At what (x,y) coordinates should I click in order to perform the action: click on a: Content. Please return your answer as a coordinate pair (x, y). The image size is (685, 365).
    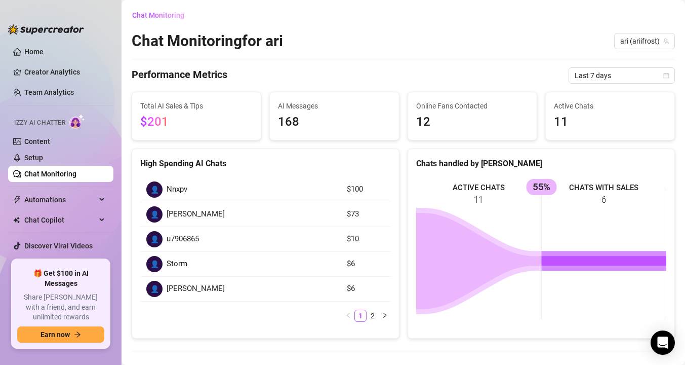
    Looking at the image, I should click on (37, 141).